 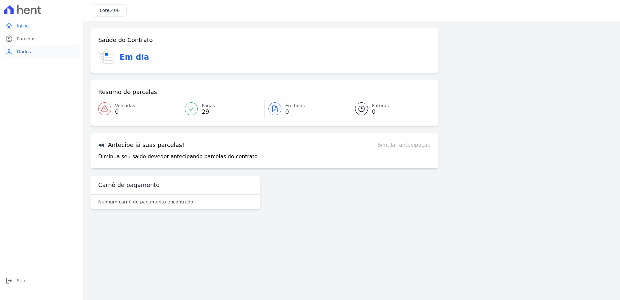 What do you see at coordinates (9, 26) in the screenshot?
I see `i: home` at bounding box center [9, 26].